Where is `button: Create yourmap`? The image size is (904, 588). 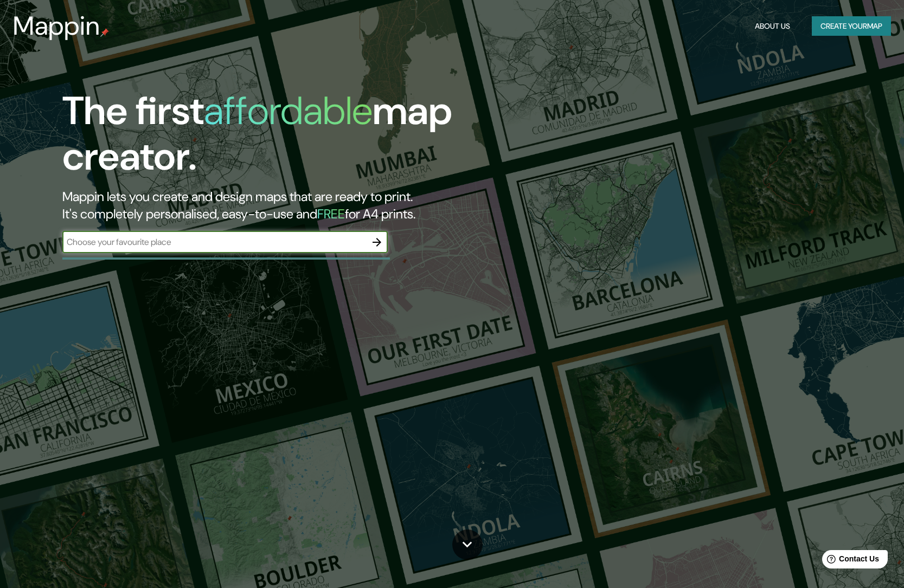 button: Create yourmap is located at coordinates (852, 26).